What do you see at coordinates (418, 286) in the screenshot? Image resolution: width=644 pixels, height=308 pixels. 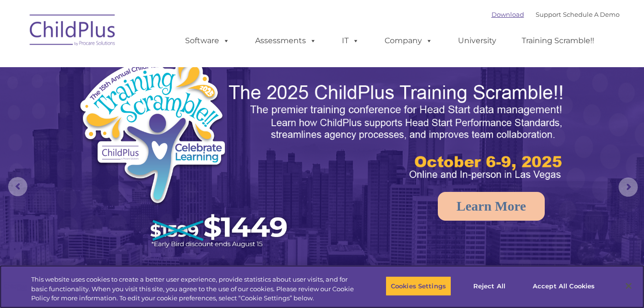 I see `button: Cookies Settings` at bounding box center [418, 286].